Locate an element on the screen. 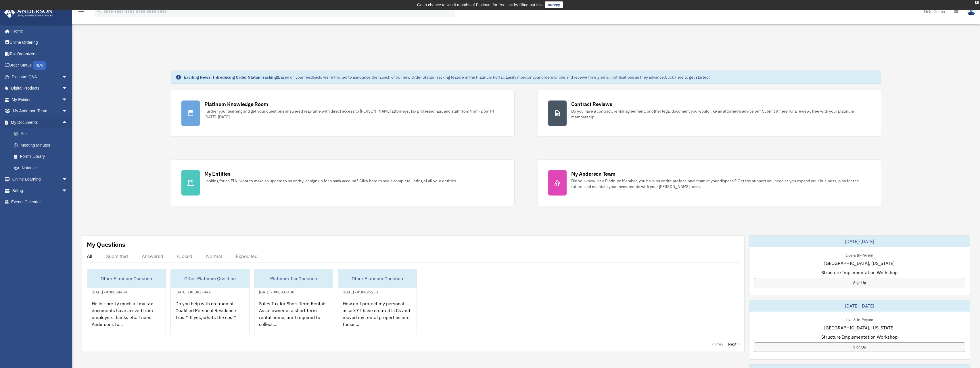 The image size is (980, 368). div: Did you know, as a Platinum Member, you have an entire professional team at your disposal? Get th... is located at coordinates (720, 184).